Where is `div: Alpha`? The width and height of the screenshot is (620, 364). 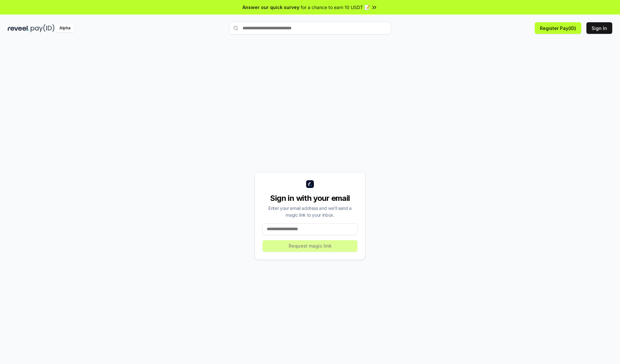
div: Alpha is located at coordinates (65, 28).